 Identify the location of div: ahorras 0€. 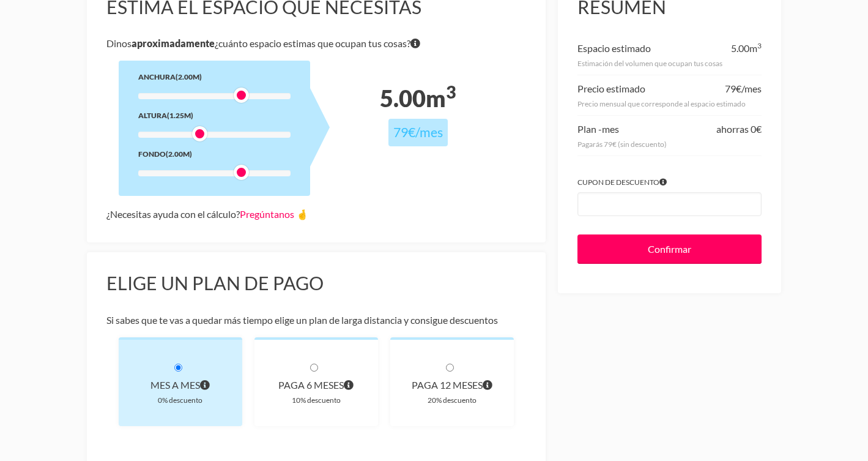
(739, 129).